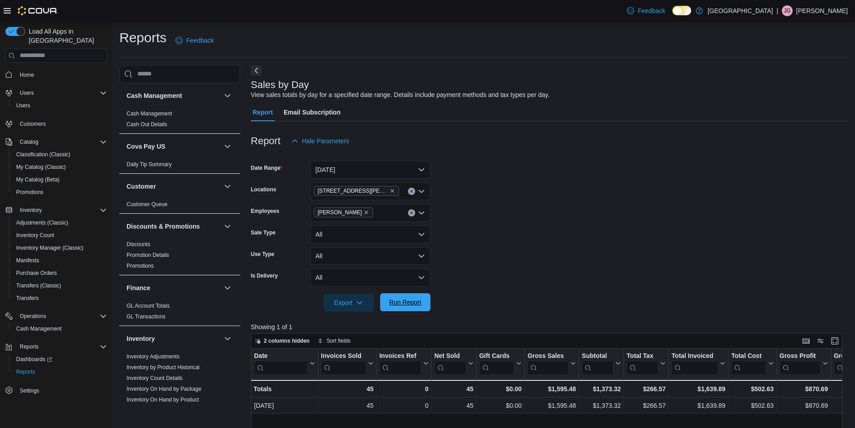 The height and width of the screenshot is (428, 855). I want to click on div: Invoices Ref, so click(400, 355).